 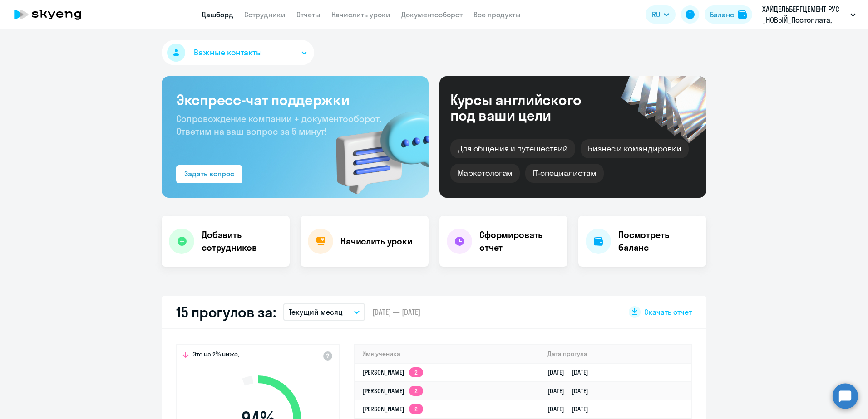 I want to click on h4: Добавить сотрудников, so click(x=242, y=241).